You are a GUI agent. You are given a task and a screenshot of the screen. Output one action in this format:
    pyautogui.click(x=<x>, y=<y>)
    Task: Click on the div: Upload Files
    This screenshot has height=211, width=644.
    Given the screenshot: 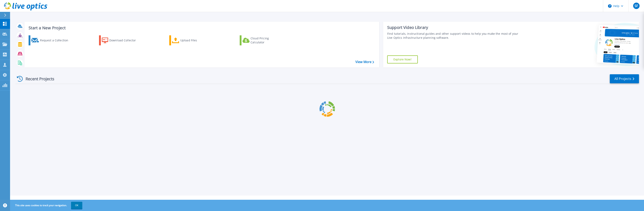 What is the action you would take?
    pyautogui.click(x=196, y=40)
    